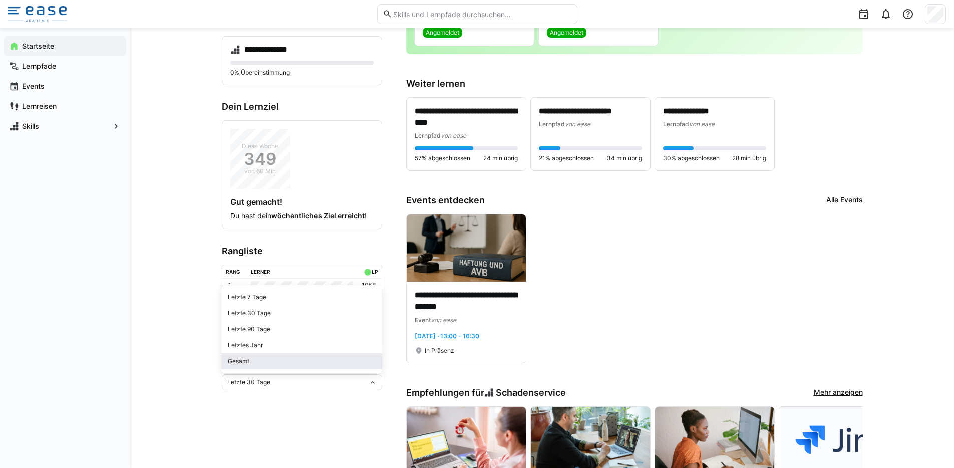 This screenshot has height=468, width=954. I want to click on p: Du hast dein !, so click(302, 216).